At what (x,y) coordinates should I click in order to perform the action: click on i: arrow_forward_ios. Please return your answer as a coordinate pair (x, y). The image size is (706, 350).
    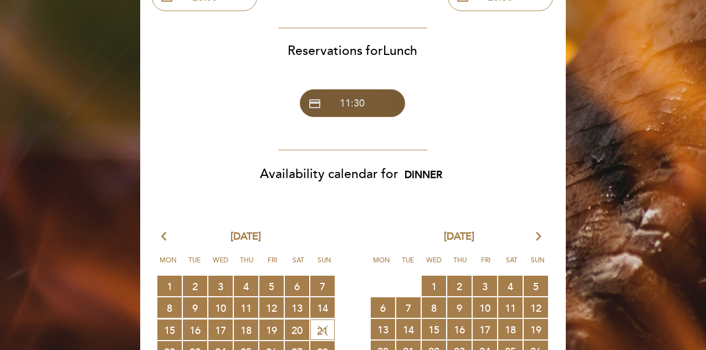
    Looking at the image, I should click on (538, 237).